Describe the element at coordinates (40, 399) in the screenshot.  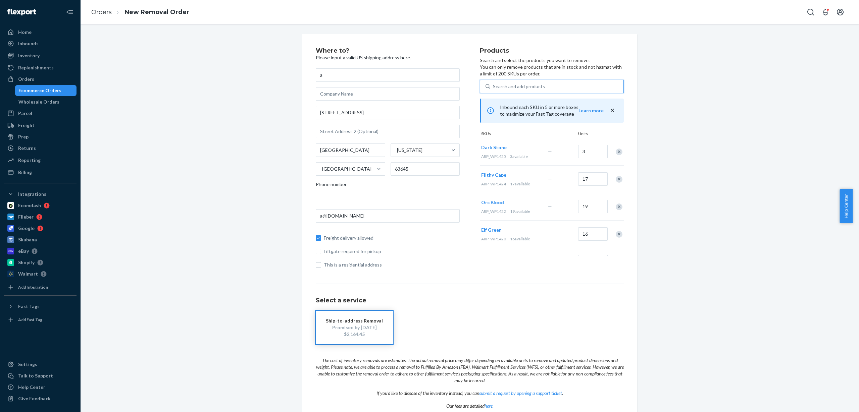
I see `button: Give Feedback` at that location.